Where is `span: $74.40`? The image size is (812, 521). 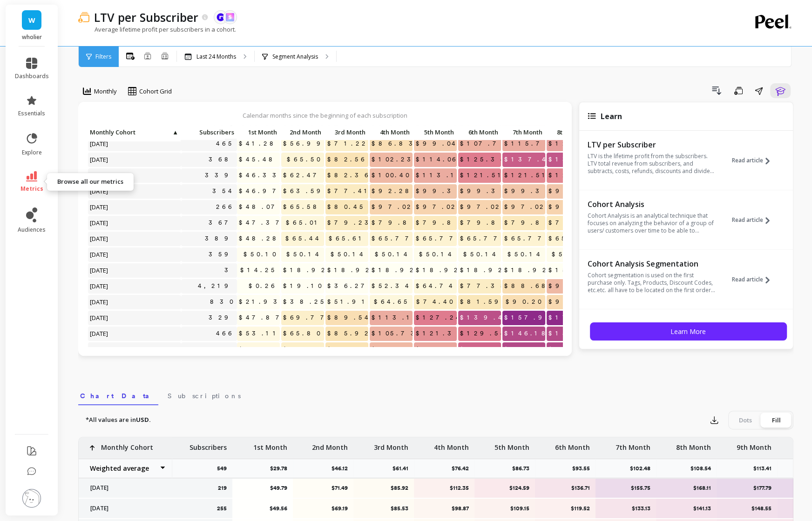
span: $74.40 is located at coordinates (435, 302).